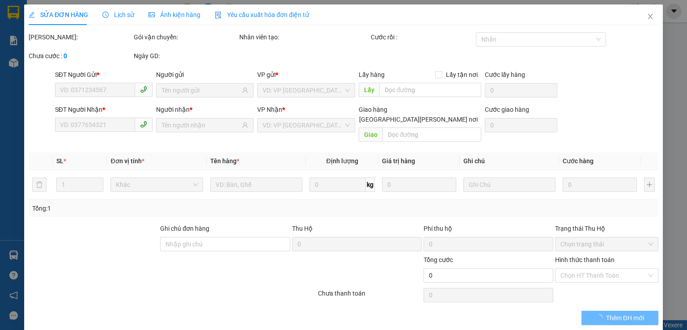 This screenshot has width=687, height=330. I want to click on img: icon, so click(218, 15).